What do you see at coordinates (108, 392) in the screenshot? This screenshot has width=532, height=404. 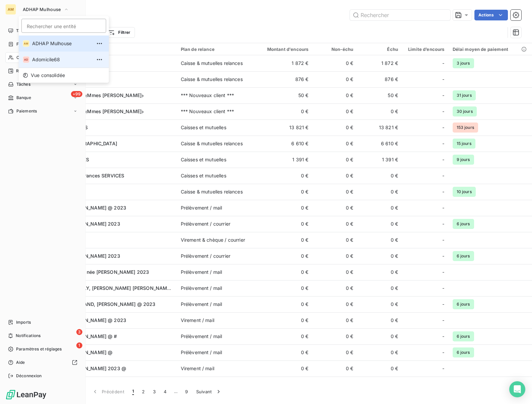 I see `button: Précédent` at bounding box center [108, 392].